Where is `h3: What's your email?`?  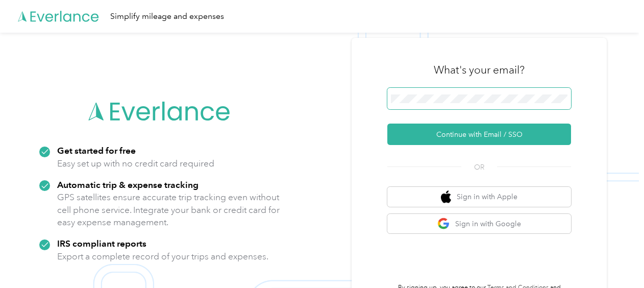 h3: What's your email? is located at coordinates (479, 70).